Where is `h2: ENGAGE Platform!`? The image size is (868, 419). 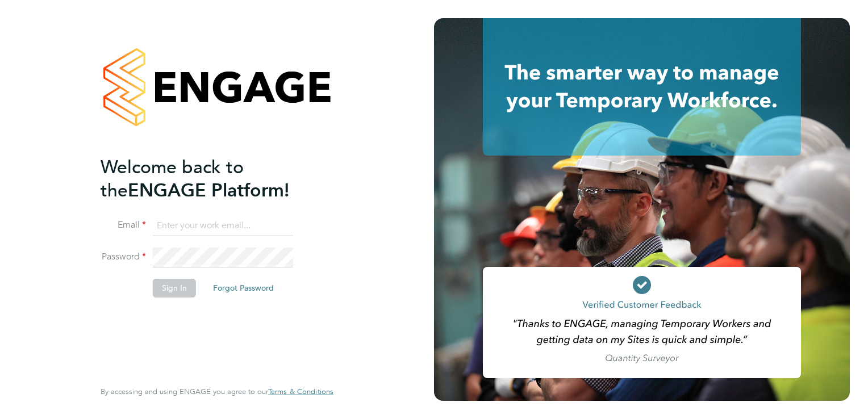 h2: ENGAGE Platform! is located at coordinates (211, 179).